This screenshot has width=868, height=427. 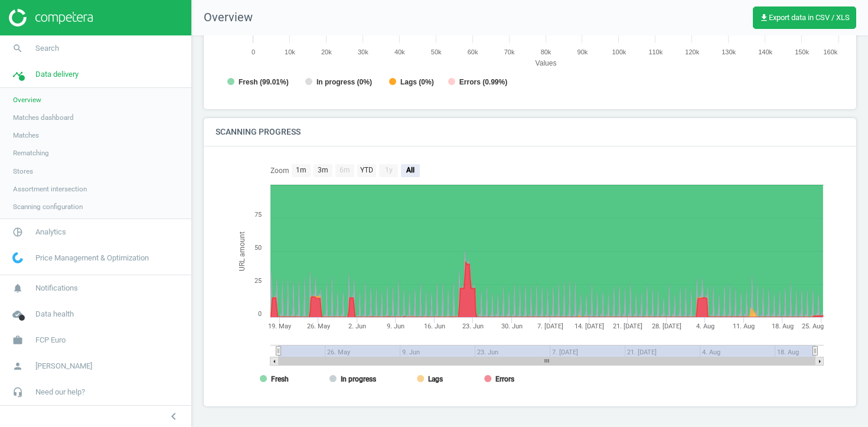 What do you see at coordinates (17, 315) in the screenshot?
I see `i: cloud_done` at bounding box center [17, 315].